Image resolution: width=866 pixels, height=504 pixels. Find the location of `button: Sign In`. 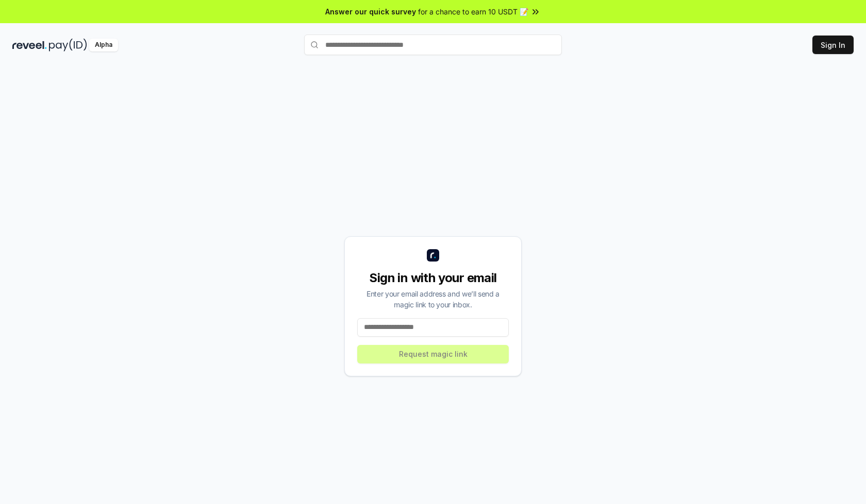

button: Sign In is located at coordinates (833, 45).